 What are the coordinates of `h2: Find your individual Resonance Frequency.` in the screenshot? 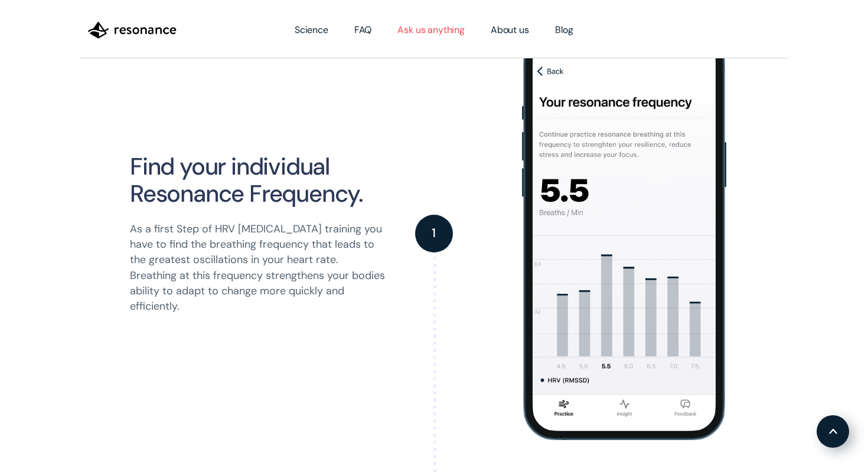 It's located at (258, 180).